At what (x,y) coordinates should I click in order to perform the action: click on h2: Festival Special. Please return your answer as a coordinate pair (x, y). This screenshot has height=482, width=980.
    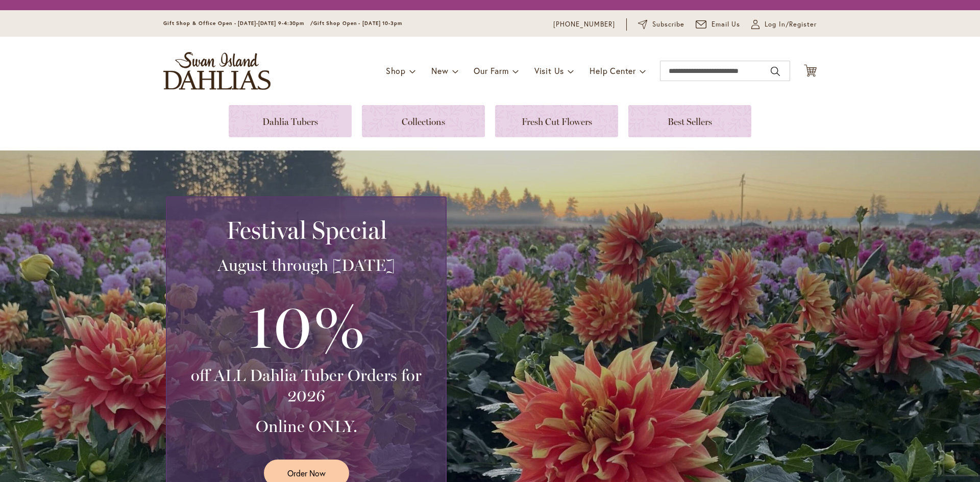
    Looking at the image, I should click on (307, 230).